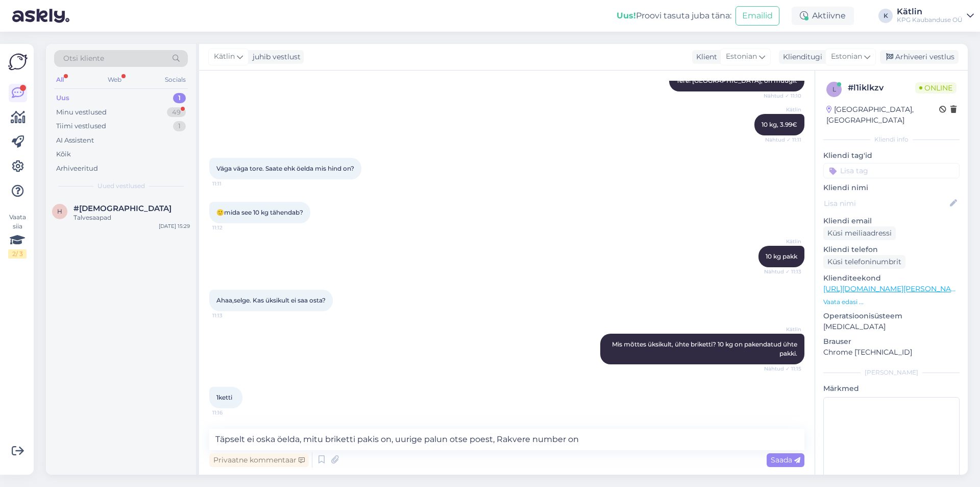 The image size is (980, 487). I want to click on div: Tiimi vestlused, so click(81, 126).